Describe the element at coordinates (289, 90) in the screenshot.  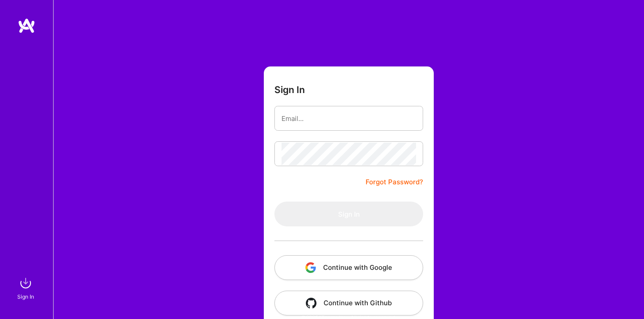
I see `h3: Sign In` at that location.